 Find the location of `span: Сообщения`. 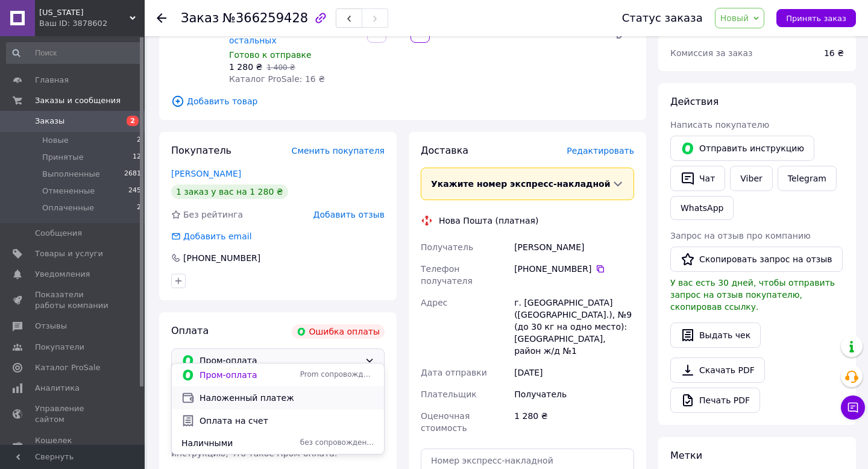

span: Сообщения is located at coordinates (59, 233).